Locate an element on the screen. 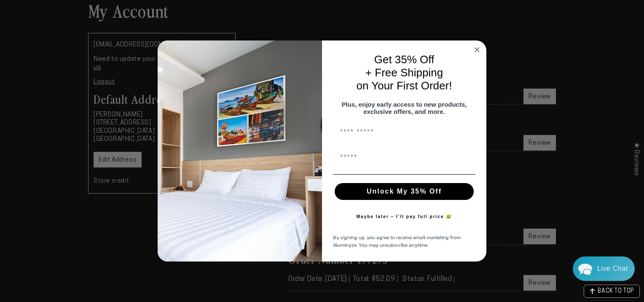 The image size is (644, 302). span: BACK TO TOP is located at coordinates (616, 291).